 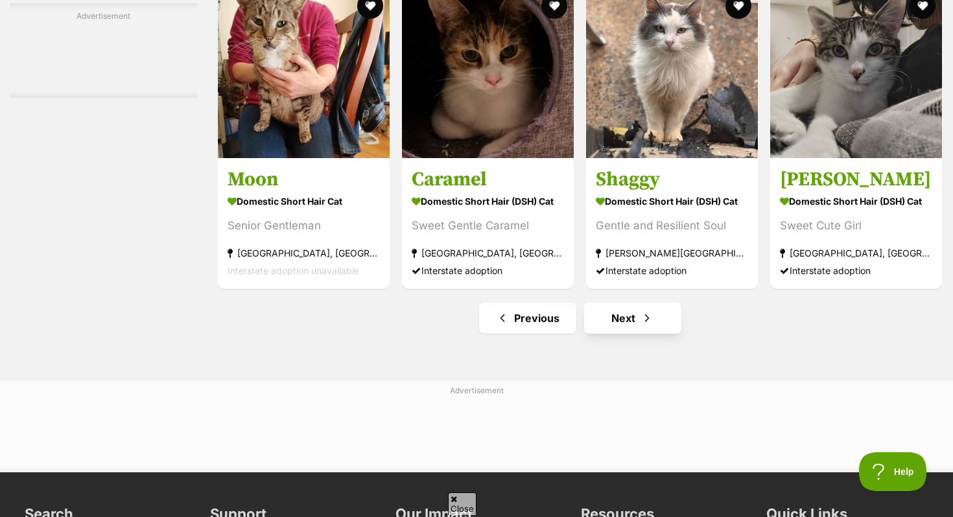 What do you see at coordinates (303, 180) in the screenshot?
I see `h3: Moon` at bounding box center [303, 180].